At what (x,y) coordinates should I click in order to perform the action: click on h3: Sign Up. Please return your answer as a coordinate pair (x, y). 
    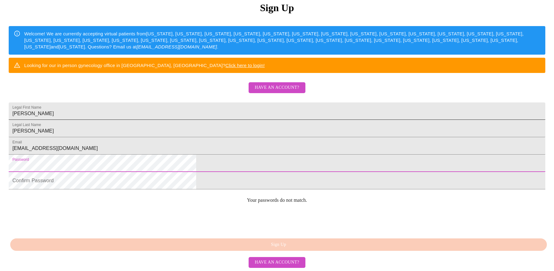
    Looking at the image, I should click on (277, 8).